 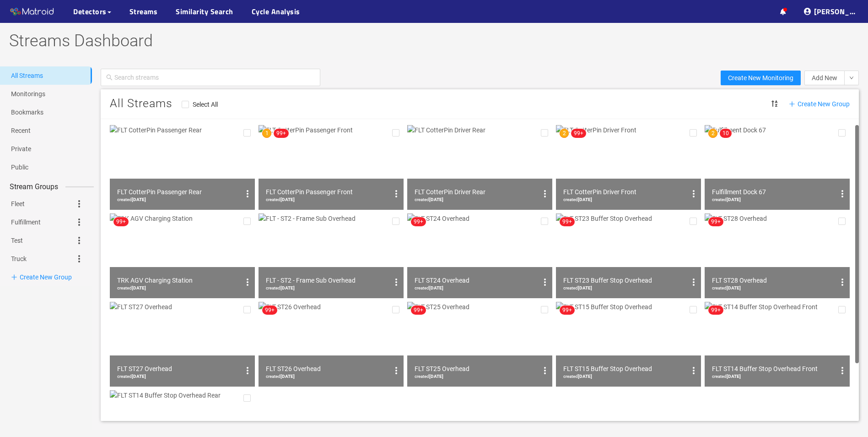 What do you see at coordinates (19, 259) in the screenshot?
I see `a: Truck` at bounding box center [19, 259].